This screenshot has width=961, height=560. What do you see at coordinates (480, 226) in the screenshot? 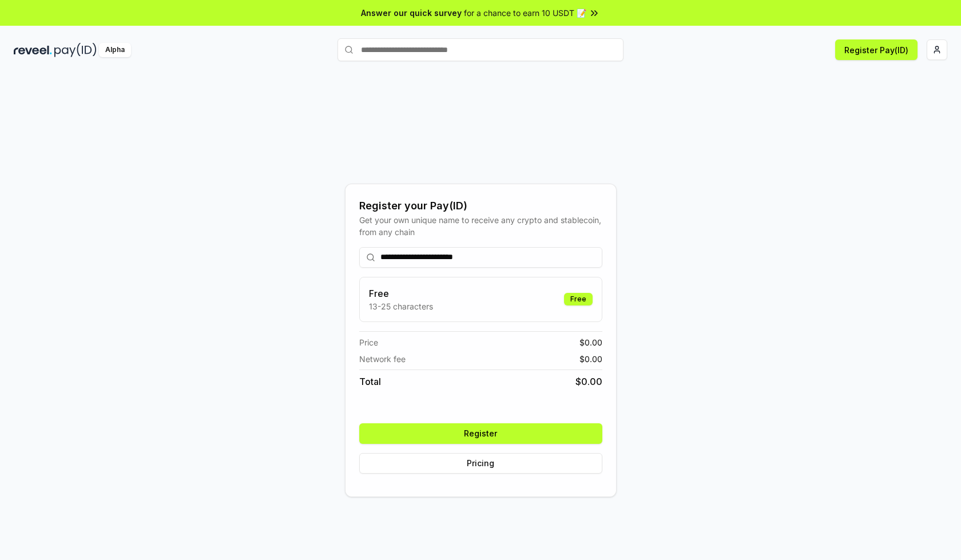
I see `div: Get your own unique name to receive any crypto and stablecoin, from any chain` at bounding box center [480, 226].